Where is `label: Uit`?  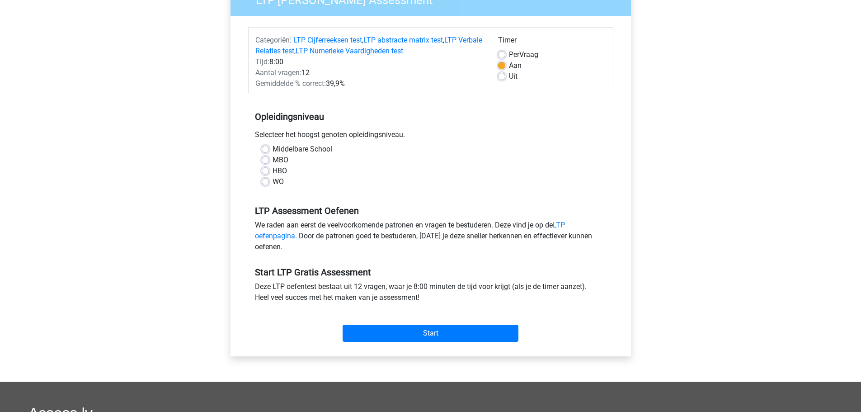
label: Uit is located at coordinates (513, 76).